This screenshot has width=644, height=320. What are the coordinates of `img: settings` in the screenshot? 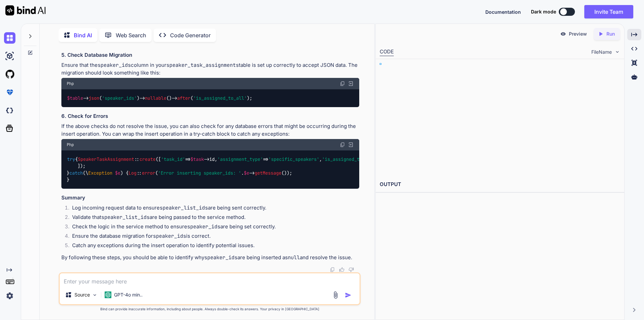 It's located at (10, 296).